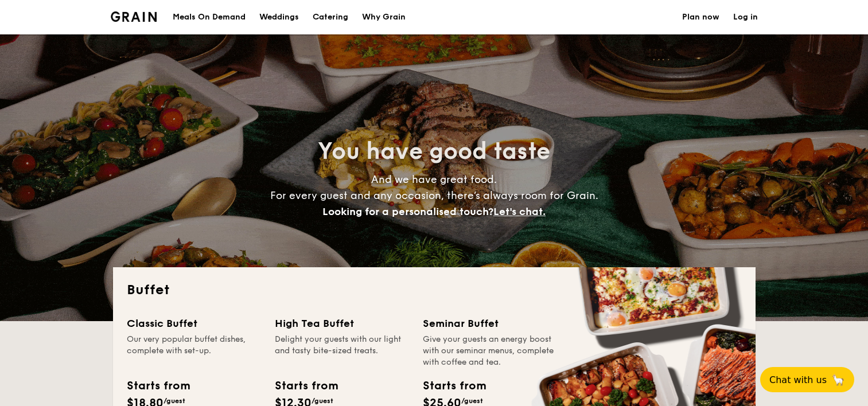 This screenshot has width=868, height=406. What do you see at coordinates (807, 380) in the screenshot?
I see `button: Chat with us🦙` at bounding box center [807, 380].